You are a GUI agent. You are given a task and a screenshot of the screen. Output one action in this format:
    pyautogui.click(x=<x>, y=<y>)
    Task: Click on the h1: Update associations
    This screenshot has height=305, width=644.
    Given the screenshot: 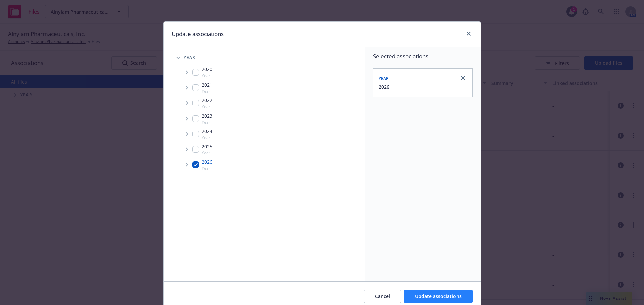 What is the action you would take?
    pyautogui.click(x=198, y=34)
    